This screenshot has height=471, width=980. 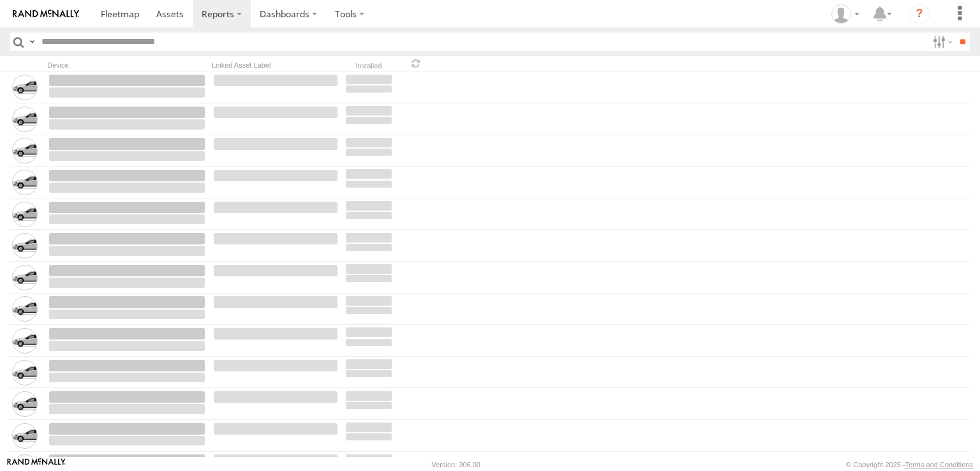 What do you see at coordinates (939, 465) in the screenshot?
I see `a: Terms and Conditions` at bounding box center [939, 465].